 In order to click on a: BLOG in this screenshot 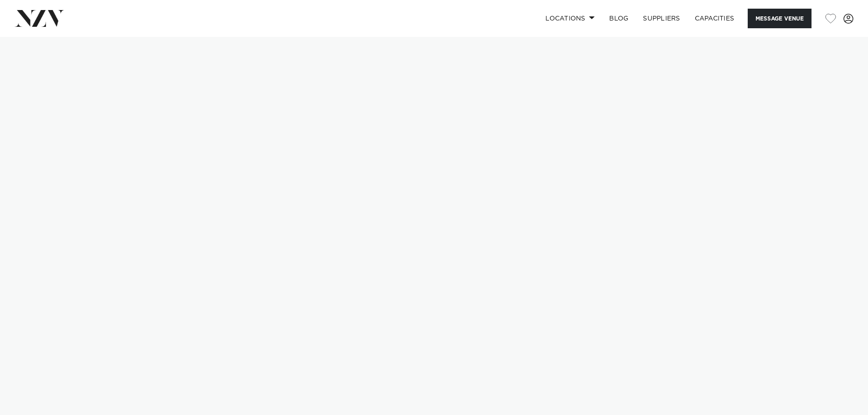, I will do `click(618, 18)`.